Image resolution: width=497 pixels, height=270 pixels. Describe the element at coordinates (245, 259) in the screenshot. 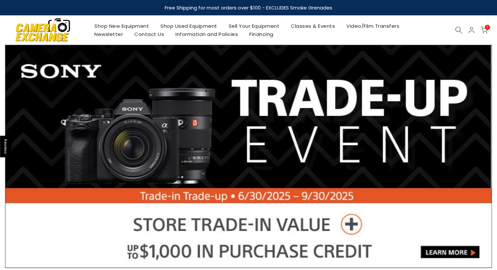

I see `li: Page dot 3` at that location.